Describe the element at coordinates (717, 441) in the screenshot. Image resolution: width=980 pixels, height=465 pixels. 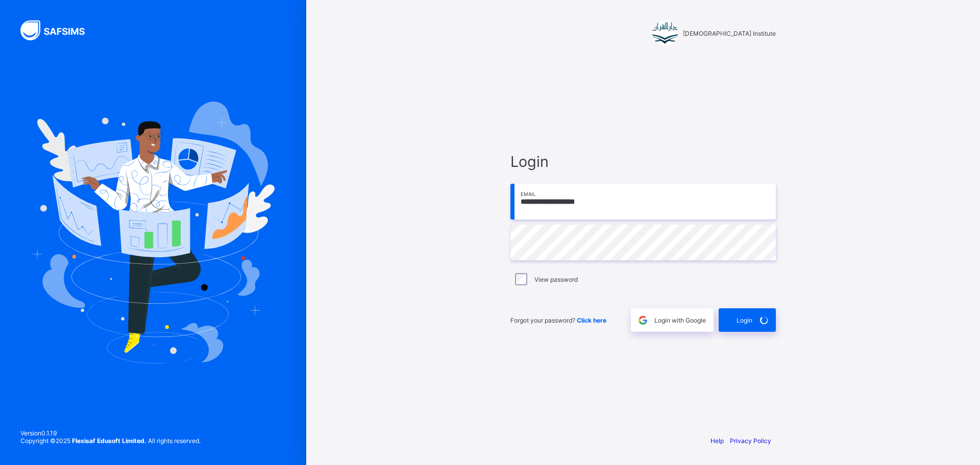
I see `a: Help` at that location.